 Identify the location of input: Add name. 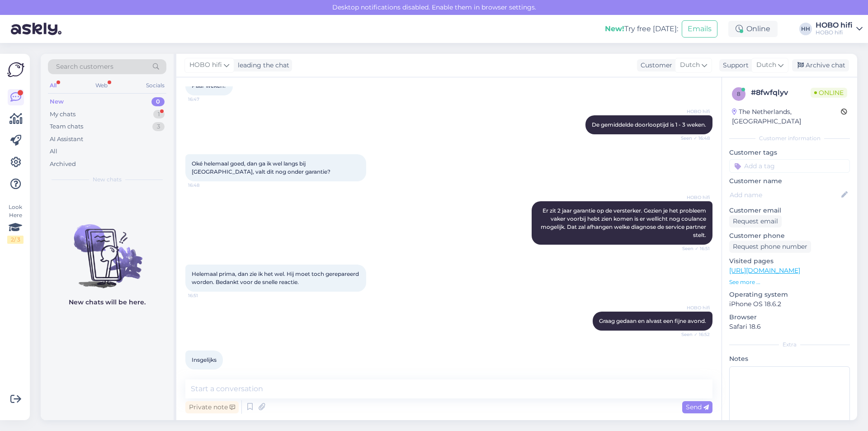
(785, 195).